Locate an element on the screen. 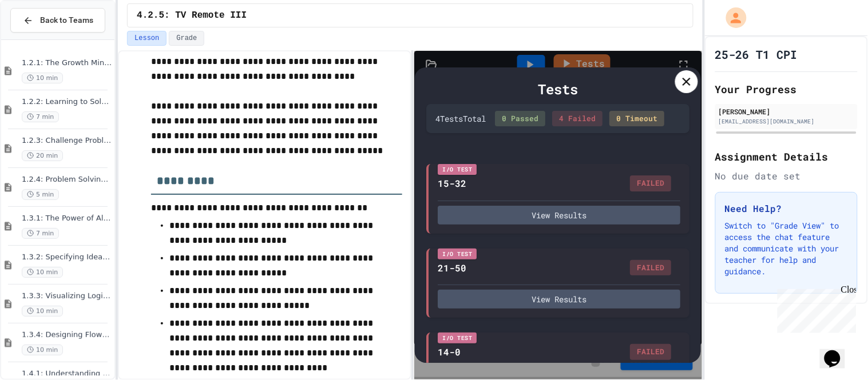  button: Grade is located at coordinates (186, 38).